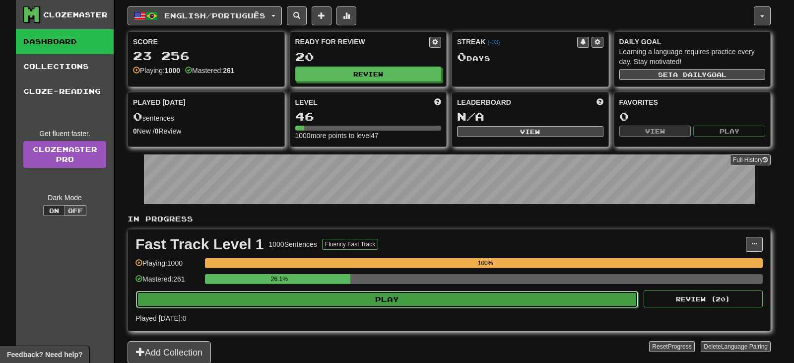  Describe the element at coordinates (493, 42) in the screenshot. I see `a: (-03)` at that location.